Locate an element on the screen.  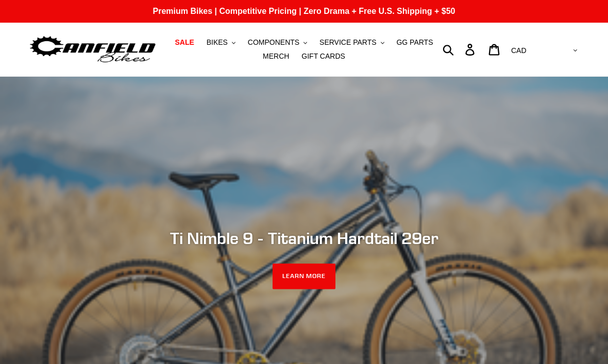
span: GIFT CARDS is located at coordinates (323, 56).